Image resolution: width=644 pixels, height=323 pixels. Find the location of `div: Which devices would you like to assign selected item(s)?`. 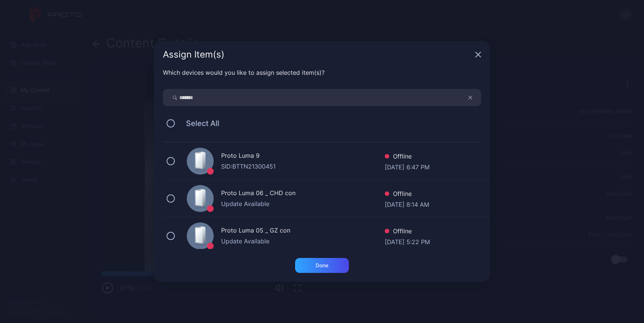

div: Which devices would you like to assign selected item(s)? is located at coordinates (322, 73).